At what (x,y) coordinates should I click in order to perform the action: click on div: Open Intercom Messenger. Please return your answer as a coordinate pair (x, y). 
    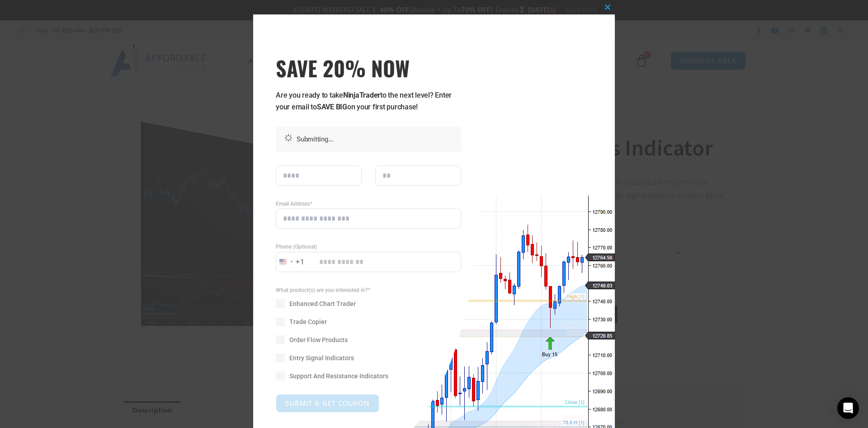
    Looking at the image, I should click on (848, 408).